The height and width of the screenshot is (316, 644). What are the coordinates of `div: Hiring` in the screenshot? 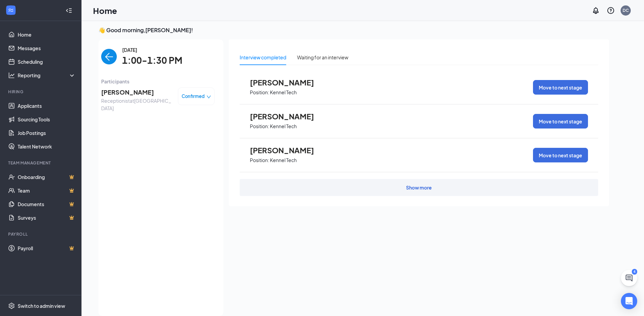 It's located at (41, 91).